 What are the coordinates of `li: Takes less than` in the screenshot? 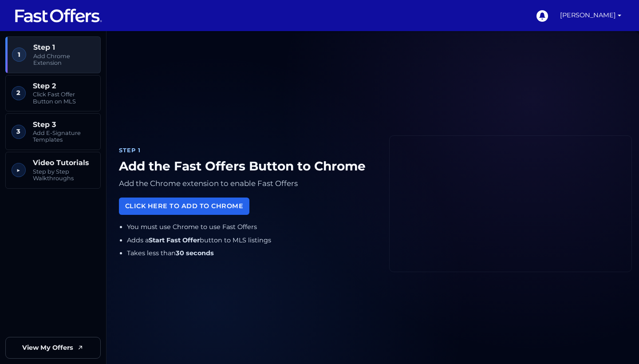 It's located at (251, 252).